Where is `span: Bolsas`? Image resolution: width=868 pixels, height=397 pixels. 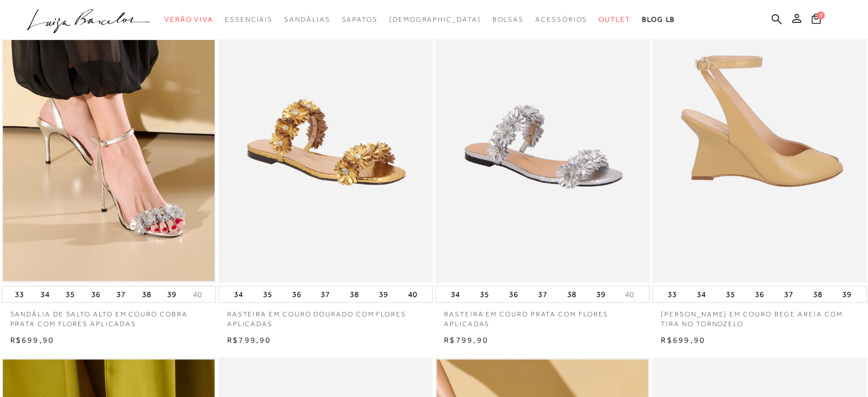
span: Bolsas is located at coordinates (508, 19).